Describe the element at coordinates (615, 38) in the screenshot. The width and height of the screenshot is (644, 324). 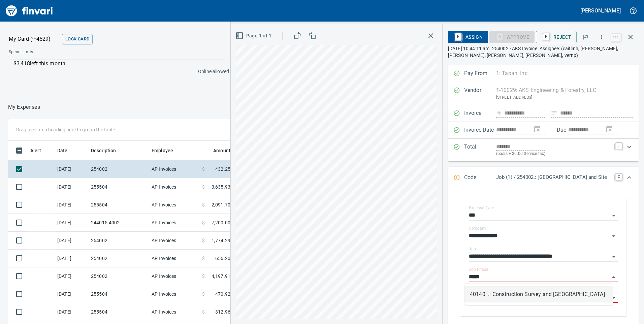
I see `a: esc` at that location.